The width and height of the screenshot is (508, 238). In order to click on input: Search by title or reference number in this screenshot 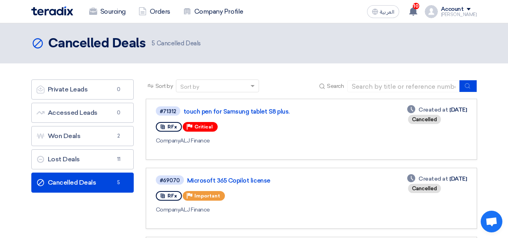, I will do `click(404, 86)`.